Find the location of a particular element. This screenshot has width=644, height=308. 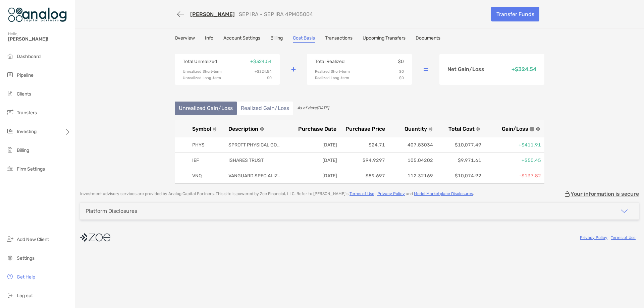

p: Realized Long-term is located at coordinates (332, 78).